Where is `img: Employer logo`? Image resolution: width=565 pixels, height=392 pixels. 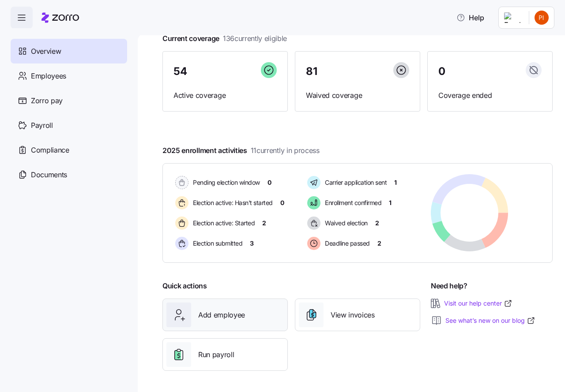 img: Employer logo is located at coordinates (513, 17).